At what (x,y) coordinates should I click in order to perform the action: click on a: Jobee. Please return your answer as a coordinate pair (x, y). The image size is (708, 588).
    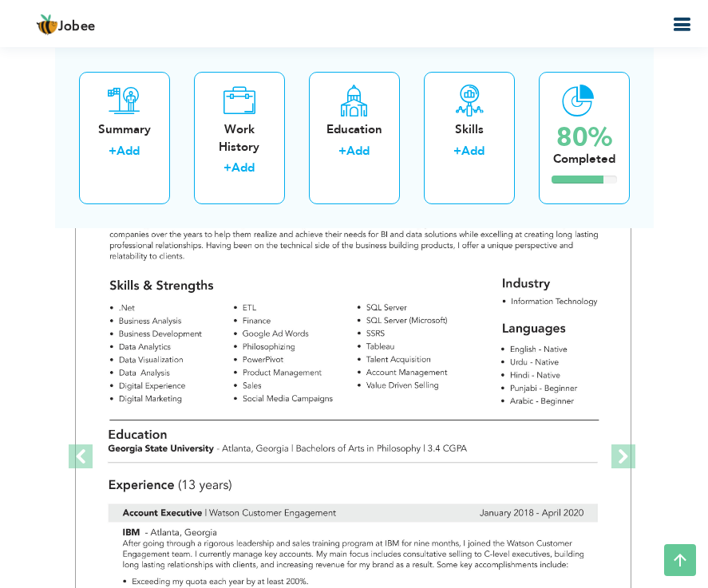
    Looking at the image, I should click on (65, 25).